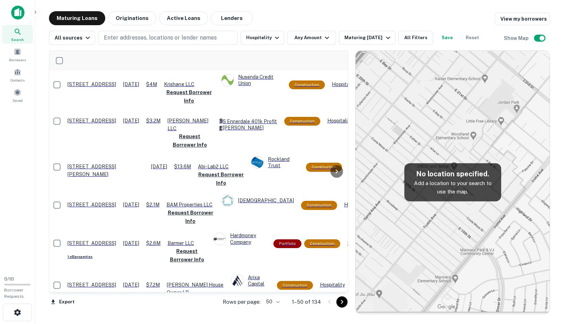 This screenshot has width=564, height=324. What do you see at coordinates (18, 13) in the screenshot?
I see `img: capitalize-icon.png` at bounding box center [18, 13].